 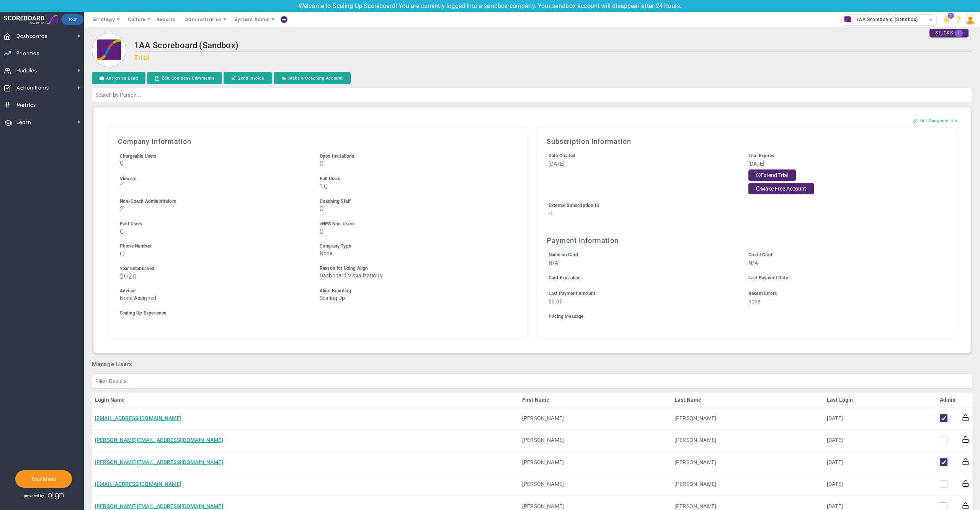 What do you see at coordinates (212, 291) in the screenshot?
I see `div: Advisor` at bounding box center [212, 291].